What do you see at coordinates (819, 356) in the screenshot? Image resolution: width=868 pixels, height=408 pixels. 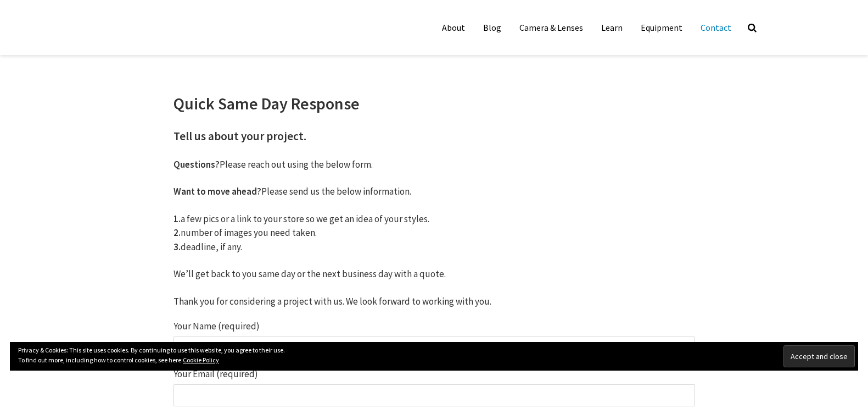 I see `input: Accept and close` at bounding box center [819, 356].